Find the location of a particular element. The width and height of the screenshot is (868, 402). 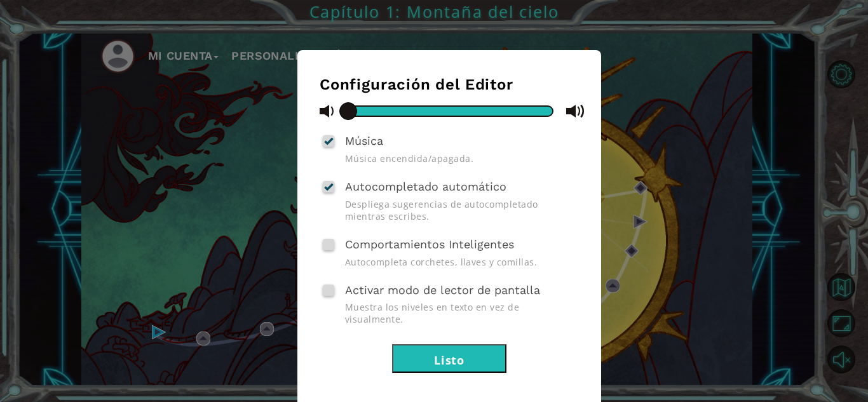

span: Activar modo de lector de pantalla is located at coordinates (442, 289).